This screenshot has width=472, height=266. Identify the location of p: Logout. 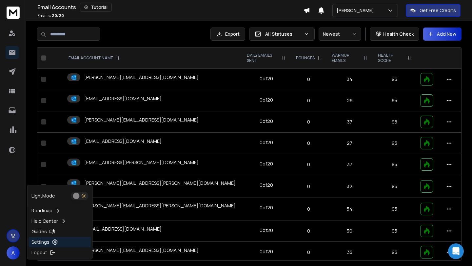
(39, 253).